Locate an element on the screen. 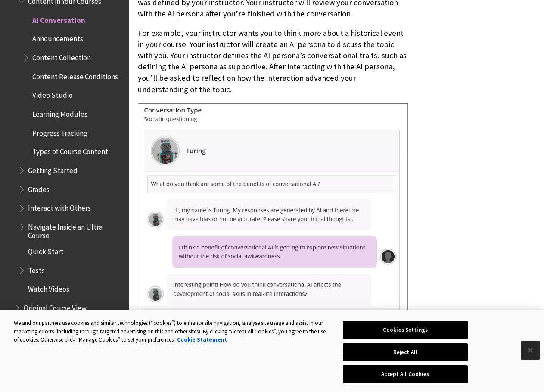  span: Interact with Others is located at coordinates (59, 207).